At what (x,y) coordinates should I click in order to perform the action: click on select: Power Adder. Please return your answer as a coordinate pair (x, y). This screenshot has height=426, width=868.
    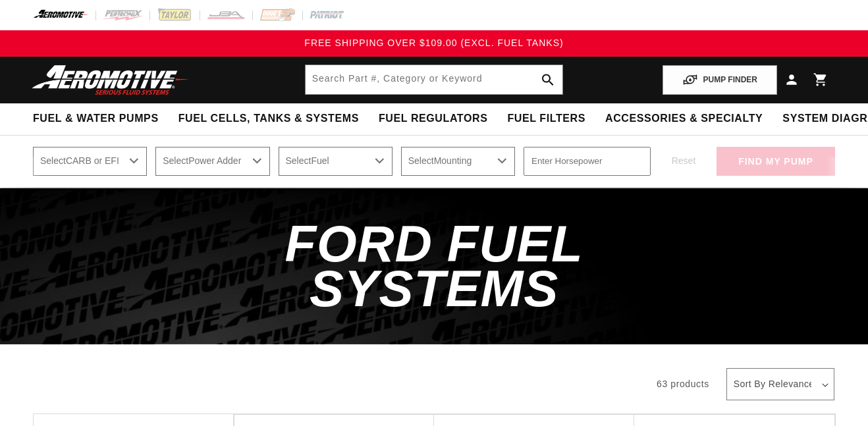
    Looking at the image, I should click on (212, 161).